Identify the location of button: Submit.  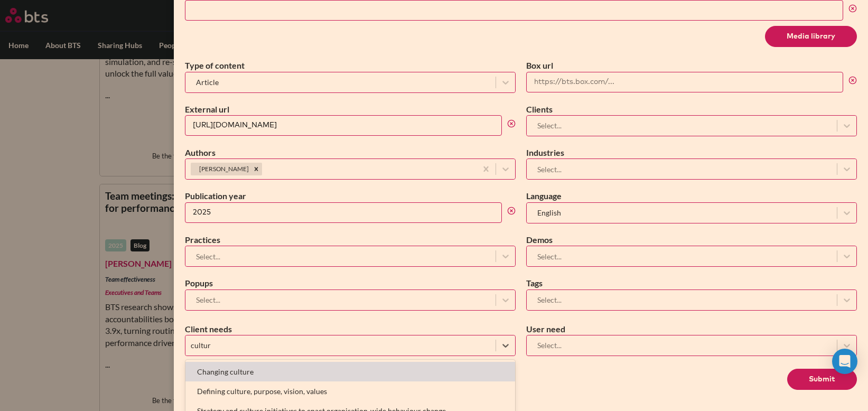
(822, 379).